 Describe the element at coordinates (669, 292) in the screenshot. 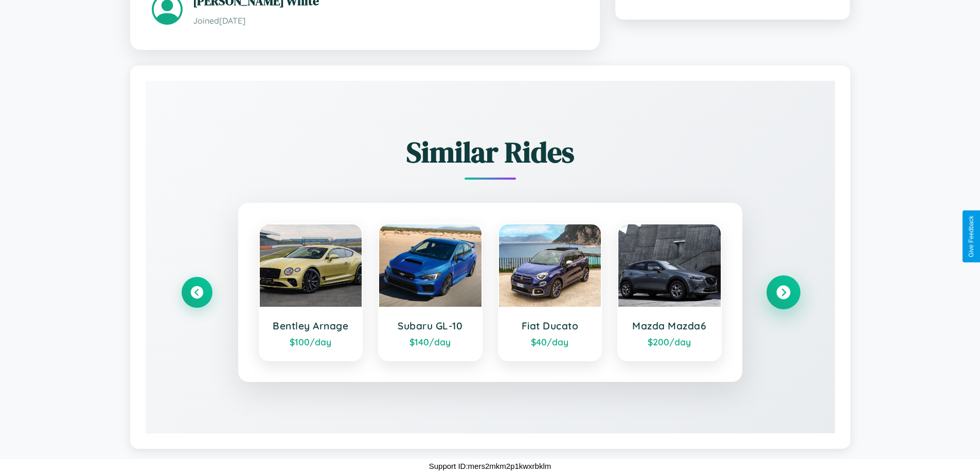

I see `a: Mazda Mazda6$200/day` at that location.